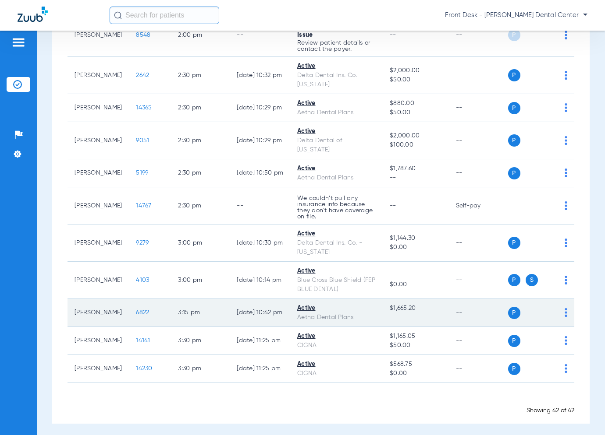 This screenshot has height=435, width=605. What do you see at coordinates (415, 71) in the screenshot?
I see `span: $2,000.00` at bounding box center [415, 71].